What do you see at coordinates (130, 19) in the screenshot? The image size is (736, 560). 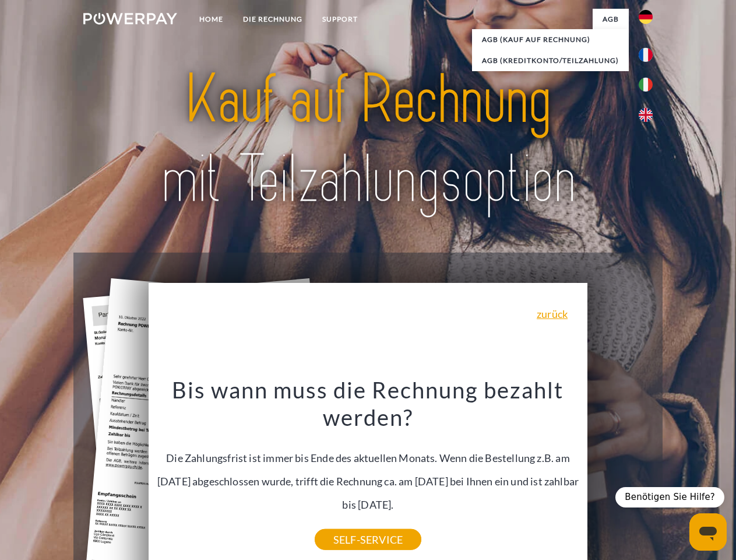 I see `img: logo-powerpay-white.svg` at bounding box center [130, 19].